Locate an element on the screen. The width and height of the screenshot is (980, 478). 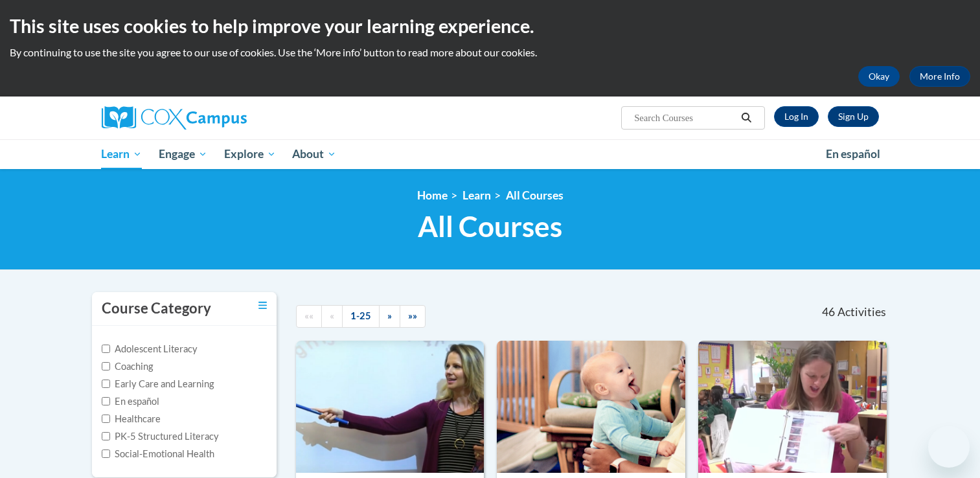
label: Healthcare is located at coordinates (130, 418).